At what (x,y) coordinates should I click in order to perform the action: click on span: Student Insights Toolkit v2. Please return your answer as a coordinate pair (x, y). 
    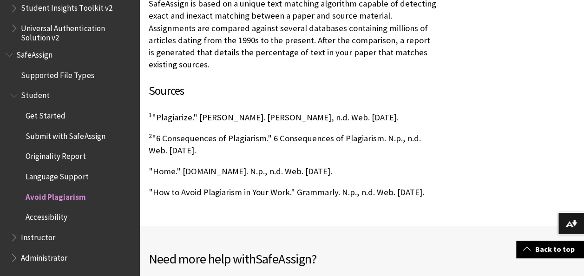
    Looking at the image, I should click on (66, 7).